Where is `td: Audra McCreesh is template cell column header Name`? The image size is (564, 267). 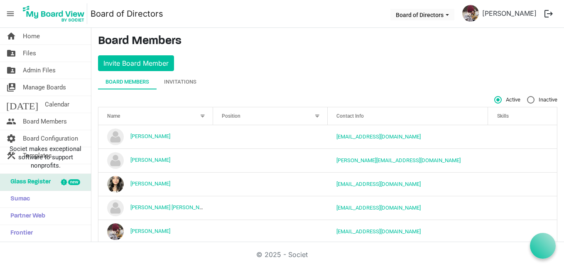 td: Audra McCreesh is template cell column header Name is located at coordinates (156, 160).